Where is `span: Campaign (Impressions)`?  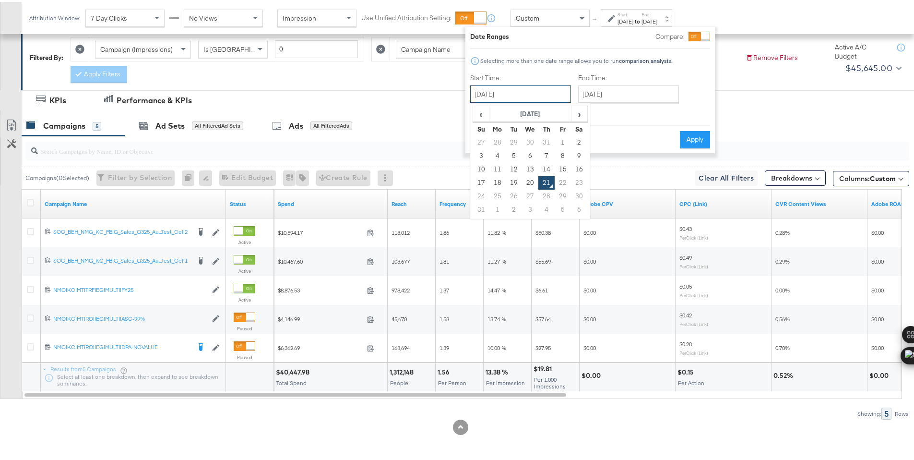 span: Campaign (Impressions) is located at coordinates (136, 47).